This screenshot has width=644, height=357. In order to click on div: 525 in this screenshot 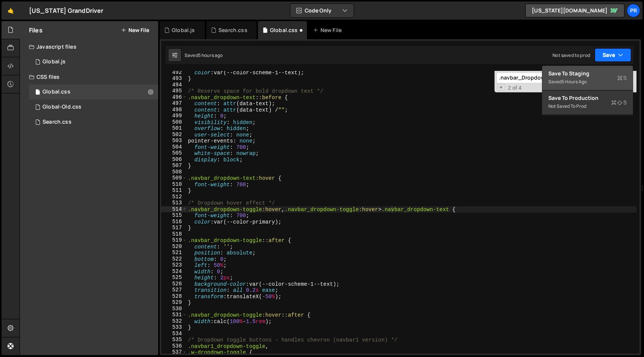, I will do `click(174, 278)`.